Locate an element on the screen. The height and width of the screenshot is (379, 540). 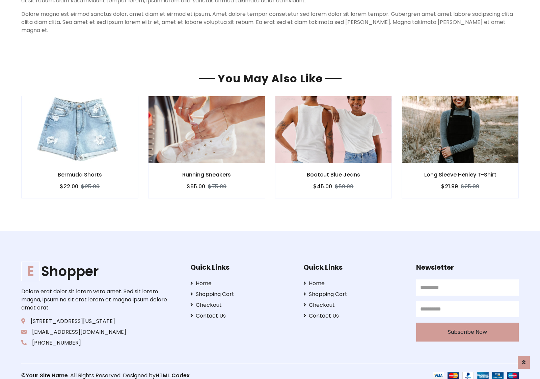
h6: Long Sleeve Henley T-Shirt is located at coordinates (460, 175).